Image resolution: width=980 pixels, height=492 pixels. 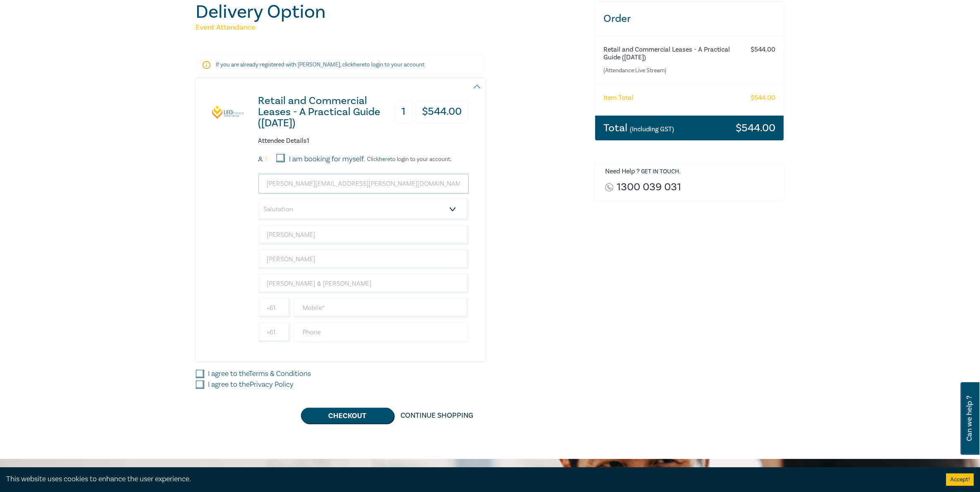 I want to click on input: Mobile*, so click(x=381, y=308).